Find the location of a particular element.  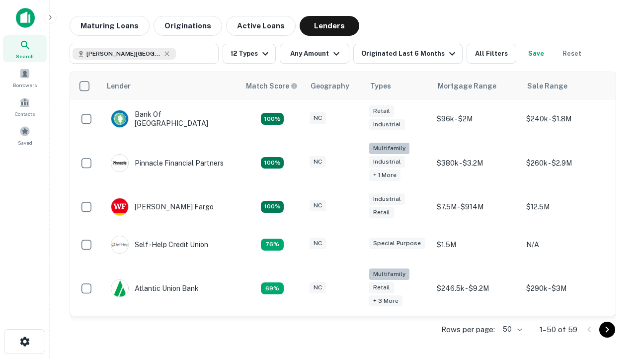

th: Lender is located at coordinates (170, 86).